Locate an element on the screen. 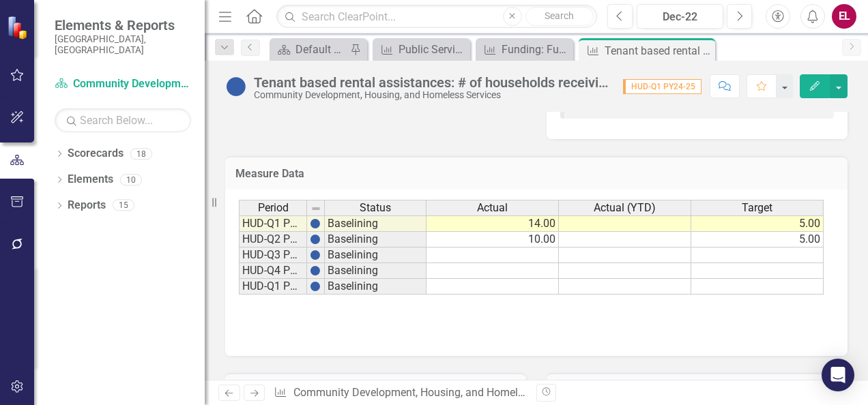 This screenshot has width=868, height=405. div: 10 is located at coordinates (131, 180).